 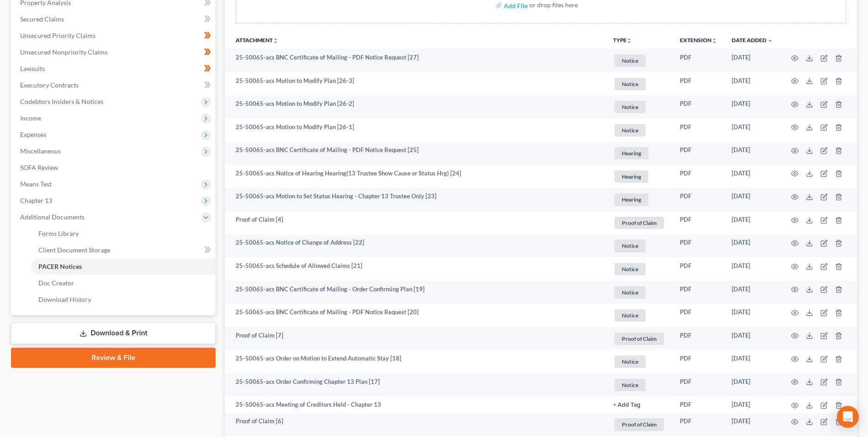 I want to click on span: Miscellaneous, so click(x=41, y=151).